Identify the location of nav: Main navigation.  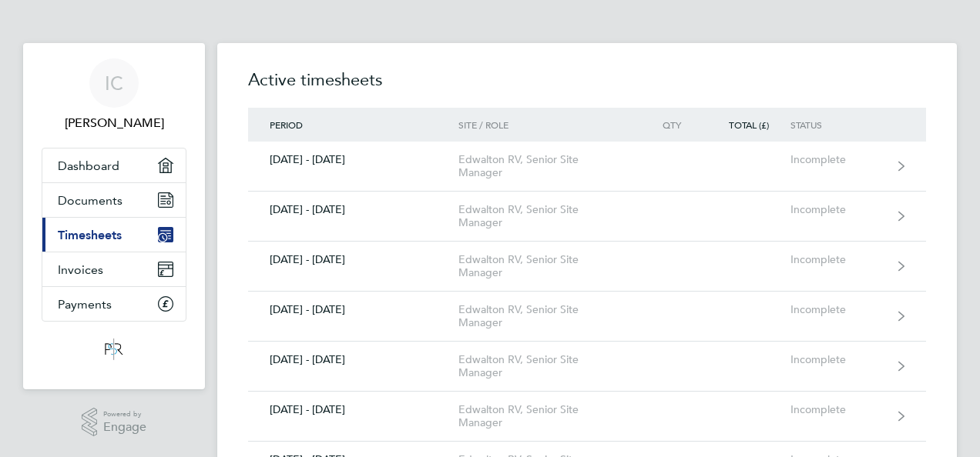
(114, 216).